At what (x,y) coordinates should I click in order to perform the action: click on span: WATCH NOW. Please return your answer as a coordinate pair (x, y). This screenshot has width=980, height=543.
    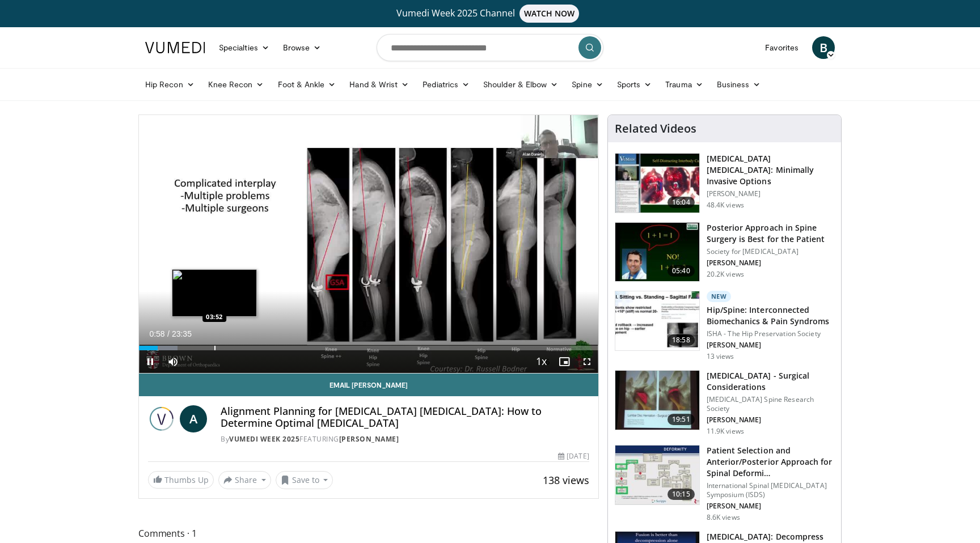
    Looking at the image, I should click on (550, 13).